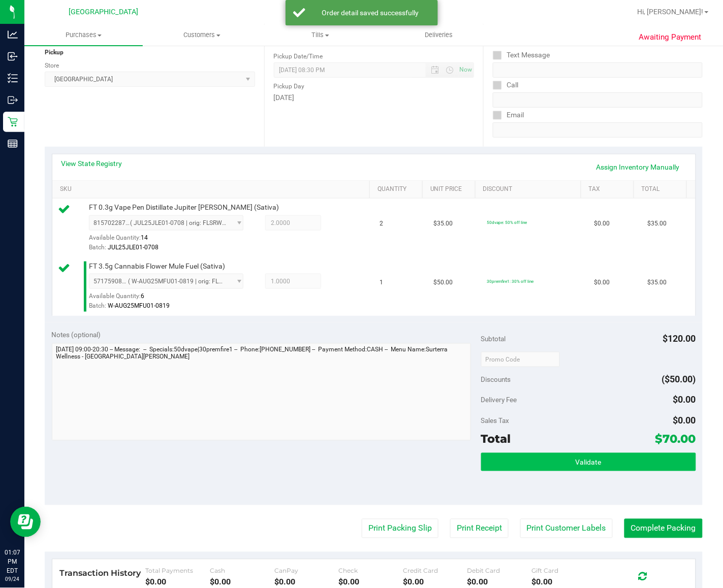 Image resolution: width=723 pixels, height=588 pixels. I want to click on inline-svg: Inbound, so click(13, 56).